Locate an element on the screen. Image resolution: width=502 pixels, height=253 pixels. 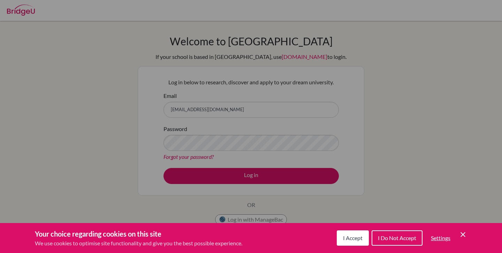
button: I Accept is located at coordinates (353, 238).